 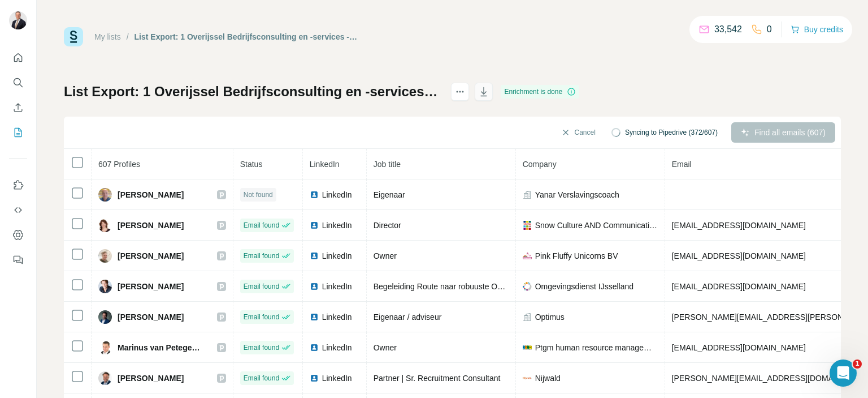 I want to click on p: 33,542, so click(x=728, y=29).